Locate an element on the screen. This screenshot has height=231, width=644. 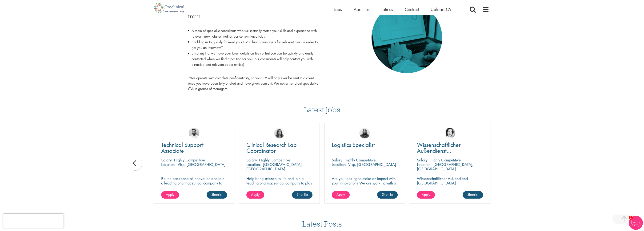
img: Jackie Cerchio is located at coordinates (279, 133).